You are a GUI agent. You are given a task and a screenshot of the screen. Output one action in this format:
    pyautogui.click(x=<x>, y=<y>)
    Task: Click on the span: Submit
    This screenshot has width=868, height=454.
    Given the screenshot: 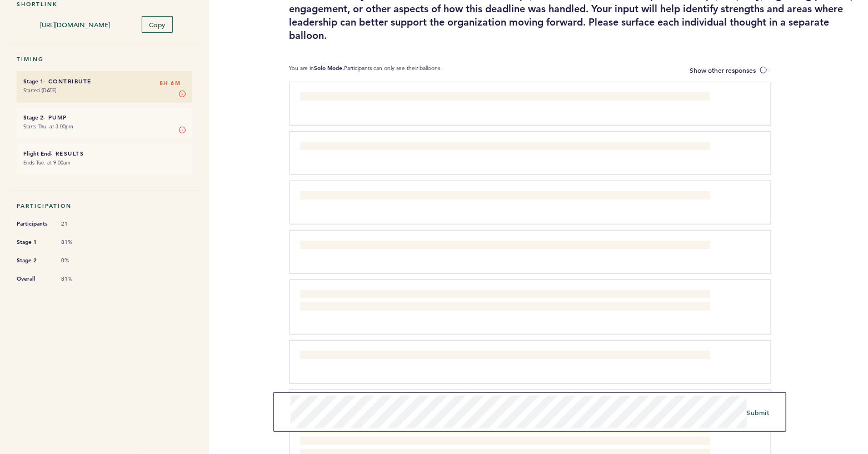 What is the action you would take?
    pyautogui.click(x=759, y=413)
    